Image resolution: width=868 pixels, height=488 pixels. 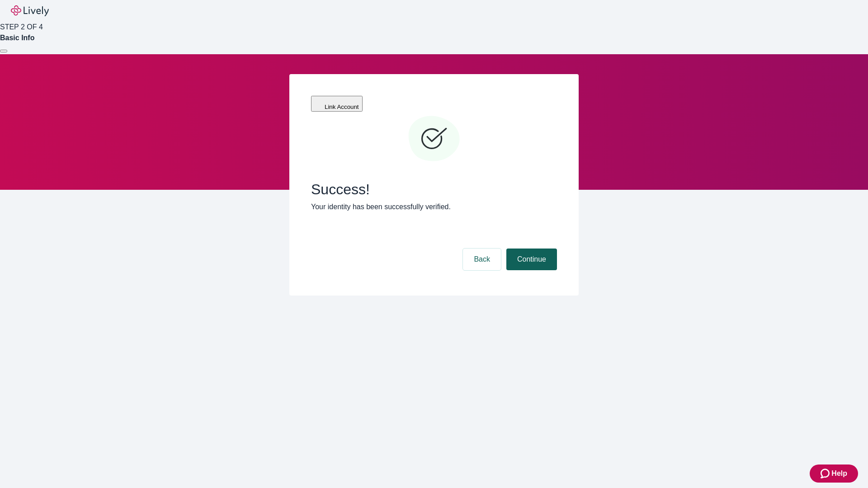 What do you see at coordinates (482, 259) in the screenshot?
I see `button: Back` at bounding box center [482, 259].